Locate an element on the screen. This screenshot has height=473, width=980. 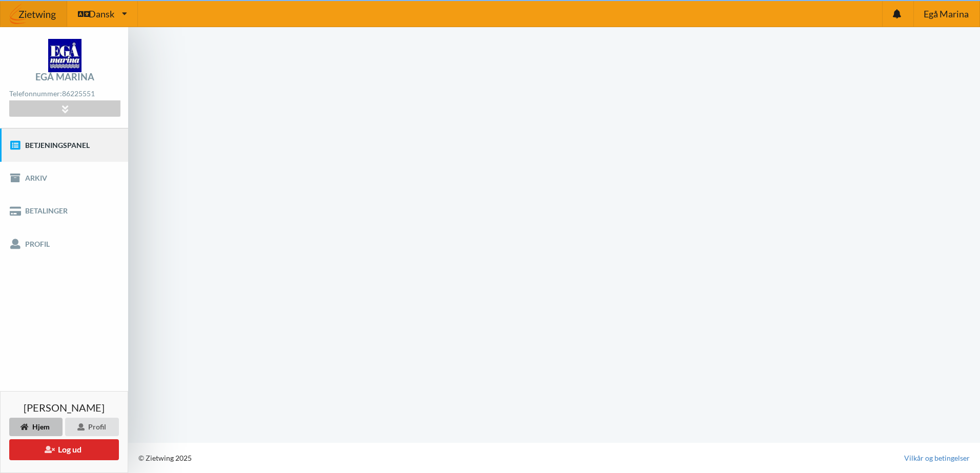
div: Telefonnummer: is located at coordinates (65, 94).